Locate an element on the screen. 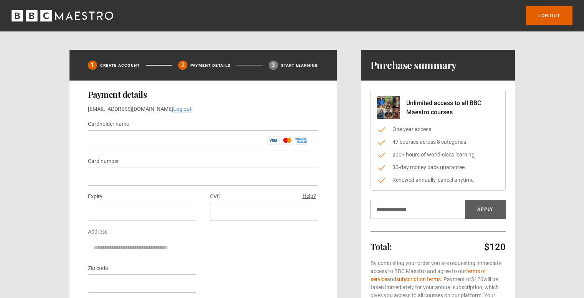 The height and width of the screenshot is (298, 584). h1: Purchase summary is located at coordinates (413, 65).